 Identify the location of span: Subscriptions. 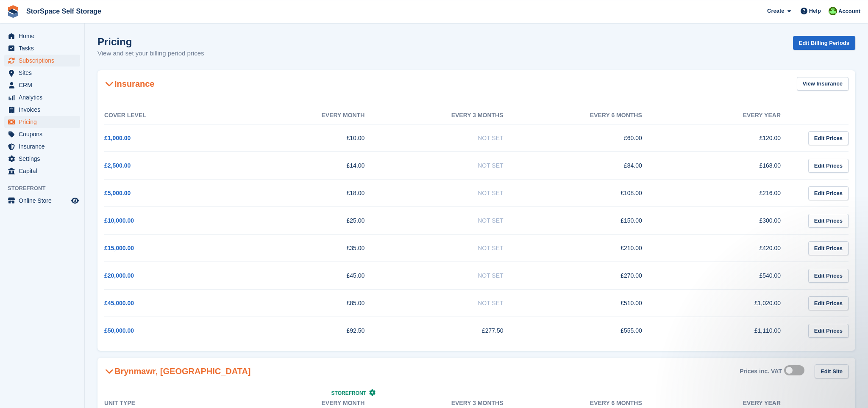
(44, 60).